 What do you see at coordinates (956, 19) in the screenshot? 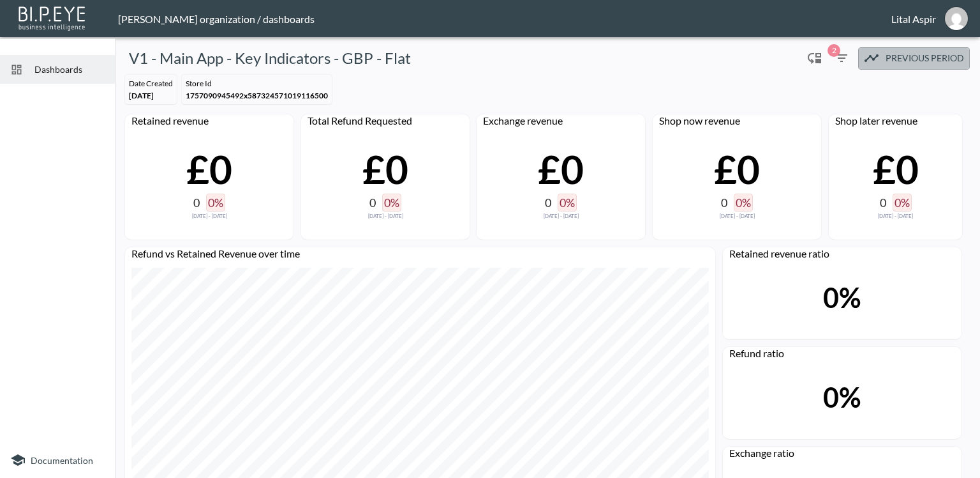
I see `button: lital@swap-commerce.com` at bounding box center [956, 19].